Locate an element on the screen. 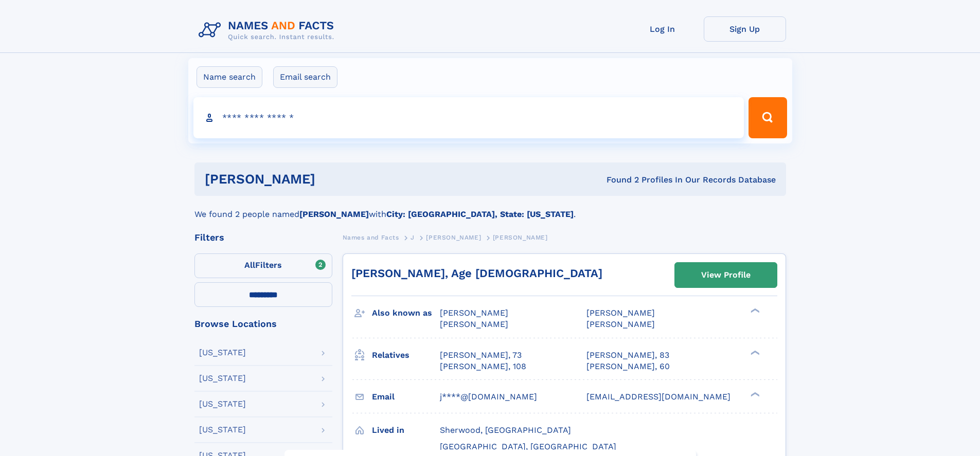 This screenshot has width=980, height=456. label: Email search is located at coordinates (305, 77).